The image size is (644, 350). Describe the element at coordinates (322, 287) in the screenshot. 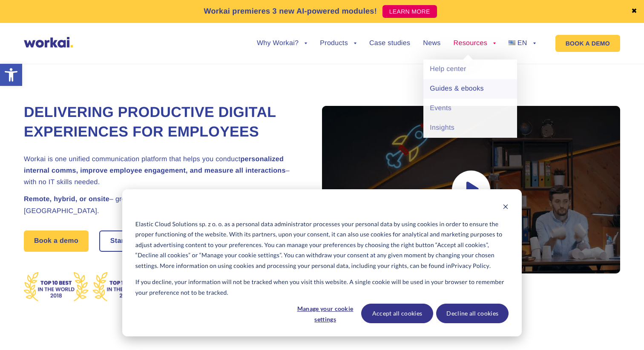

I see `p: If you decline, your information will not be tracked when you visit this website. A single cookie...` at that location.